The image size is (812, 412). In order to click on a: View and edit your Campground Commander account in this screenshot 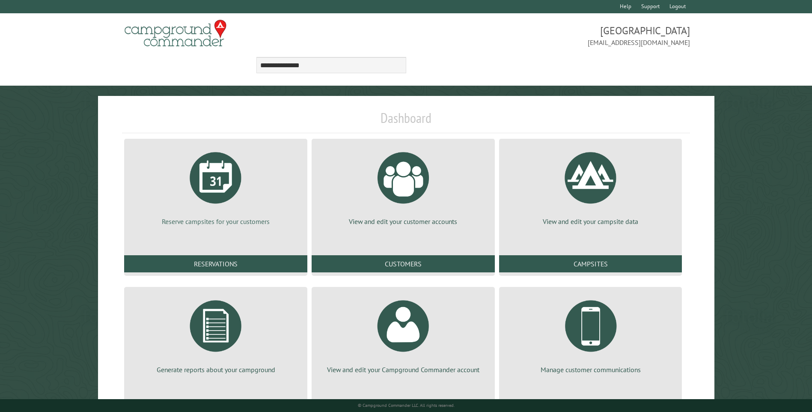, I will do `click(403, 334)`.